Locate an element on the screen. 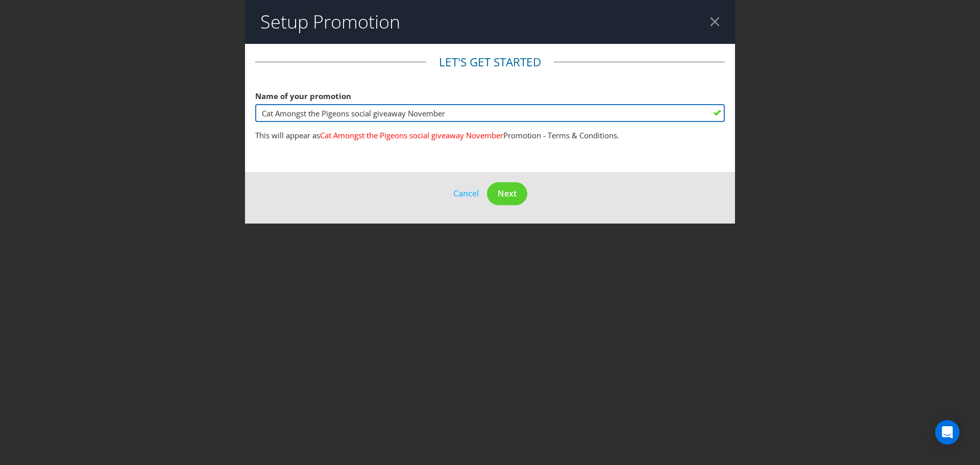  input: e.g. My Promotion is located at coordinates (490, 113).